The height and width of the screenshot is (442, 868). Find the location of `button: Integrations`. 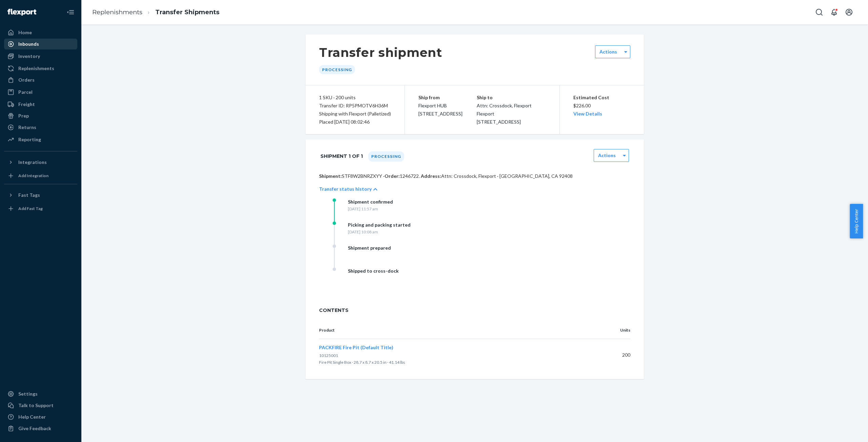

button: Integrations is located at coordinates (41, 163).